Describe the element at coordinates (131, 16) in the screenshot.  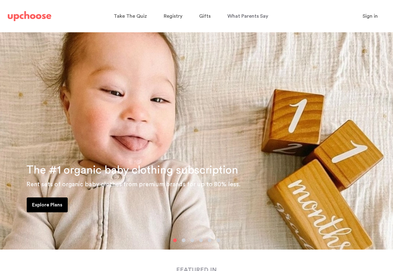
I see `a: Take The Quiz` at that location.